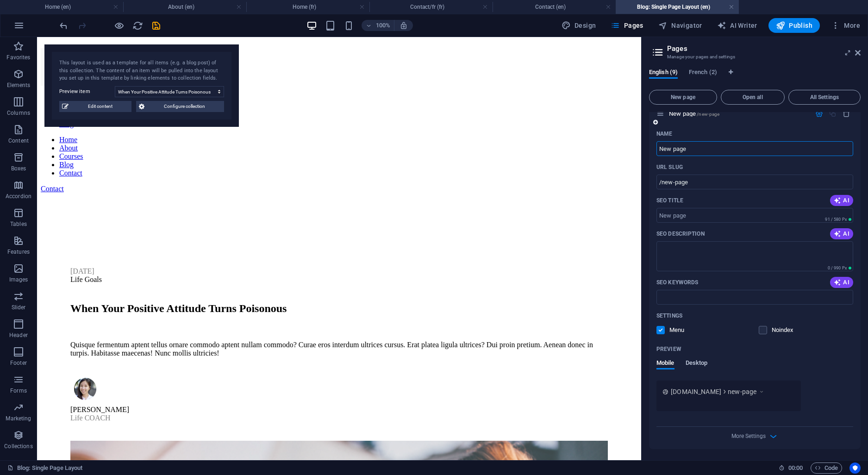  What do you see at coordinates (670, 200) in the screenshot?
I see `label: The page title in search results and browser tabs` at bounding box center [670, 200].